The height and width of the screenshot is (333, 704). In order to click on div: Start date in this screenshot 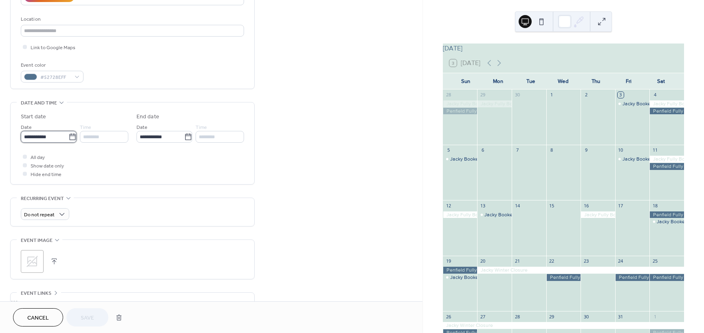, I will do `click(33, 117)`.